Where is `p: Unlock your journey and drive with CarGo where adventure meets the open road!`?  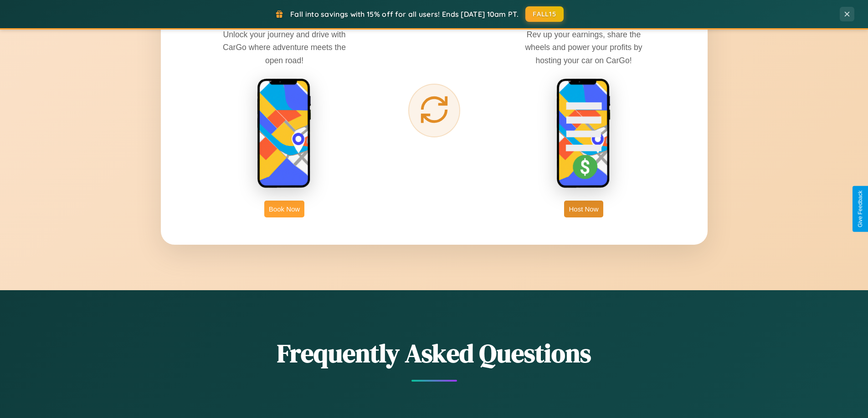
p: Unlock your journey and drive with CarGo where adventure meets the open road! is located at coordinates (284, 48).